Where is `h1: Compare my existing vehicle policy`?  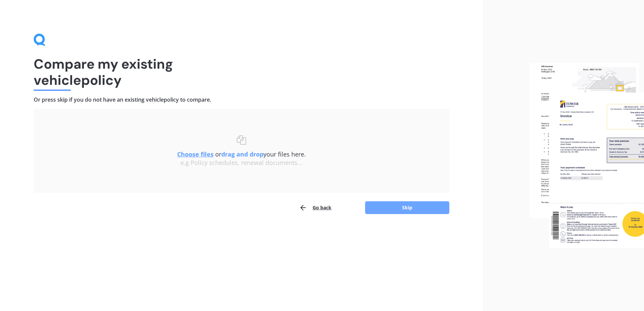
h1: Compare my existing vehicle policy is located at coordinates (241, 72).